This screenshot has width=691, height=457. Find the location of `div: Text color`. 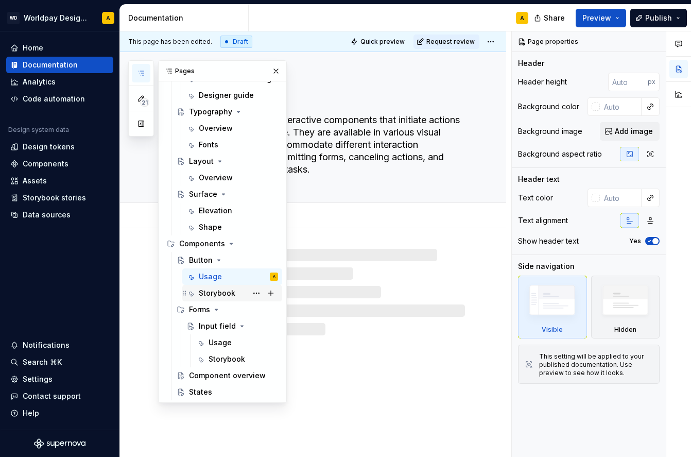

div: Text color is located at coordinates (535, 198).